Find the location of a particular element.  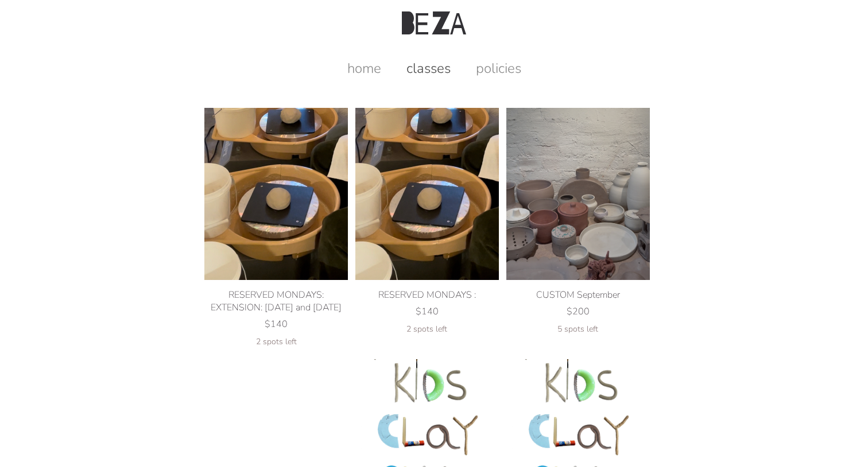

img: CUSTOM September product photo is located at coordinates (578, 194).